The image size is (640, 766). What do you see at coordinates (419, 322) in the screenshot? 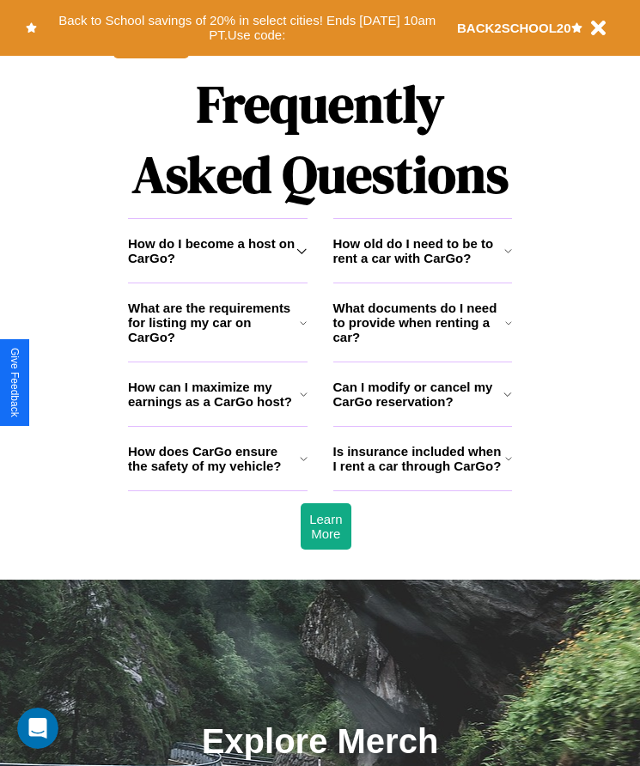
I see `h3: What documents do I need to provide when renting a car?` at bounding box center [419, 322].